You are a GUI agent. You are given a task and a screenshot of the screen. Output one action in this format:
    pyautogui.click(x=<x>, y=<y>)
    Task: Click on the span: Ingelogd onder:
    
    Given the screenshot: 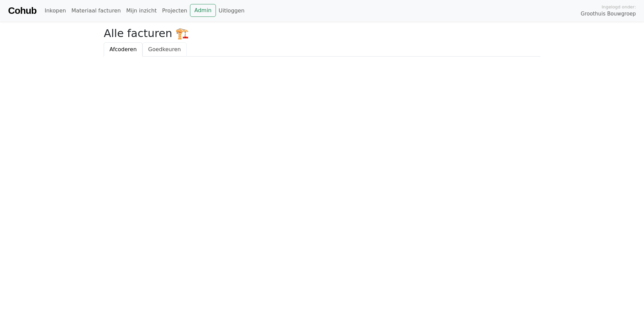 What is the action you would take?
    pyautogui.click(x=619, y=7)
    